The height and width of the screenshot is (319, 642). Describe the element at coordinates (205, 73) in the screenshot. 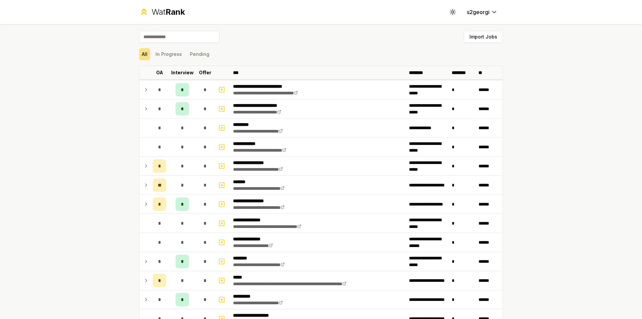

I see `p: Offer` at that location.